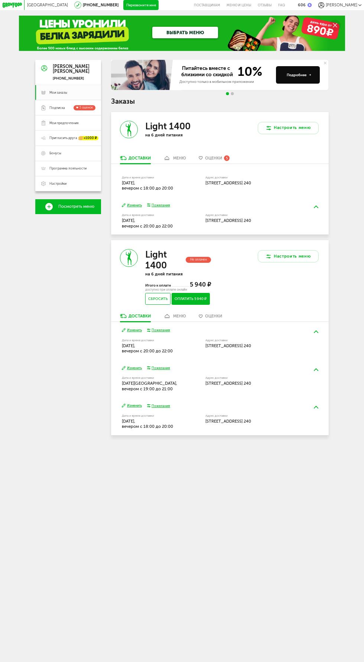  Describe the element at coordinates (55, 153) in the screenshot. I see `span: Бонусы` at that location.